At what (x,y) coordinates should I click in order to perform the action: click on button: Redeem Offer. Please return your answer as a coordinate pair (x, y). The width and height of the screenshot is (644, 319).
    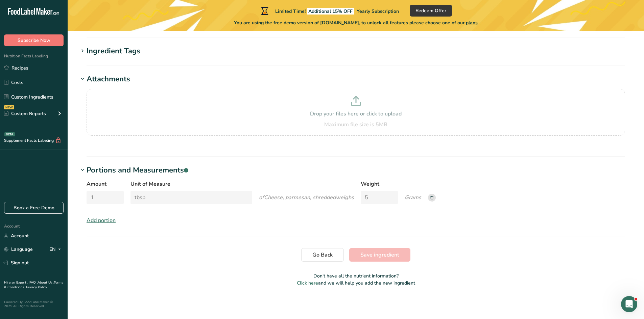
    Looking at the image, I should click on (431, 10).